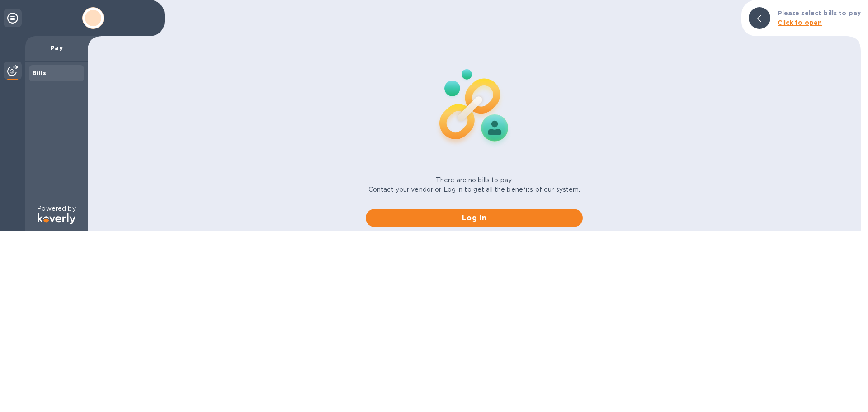 The height and width of the screenshot is (412, 868). What do you see at coordinates (800, 23) in the screenshot?
I see `b: Click to open` at bounding box center [800, 23].